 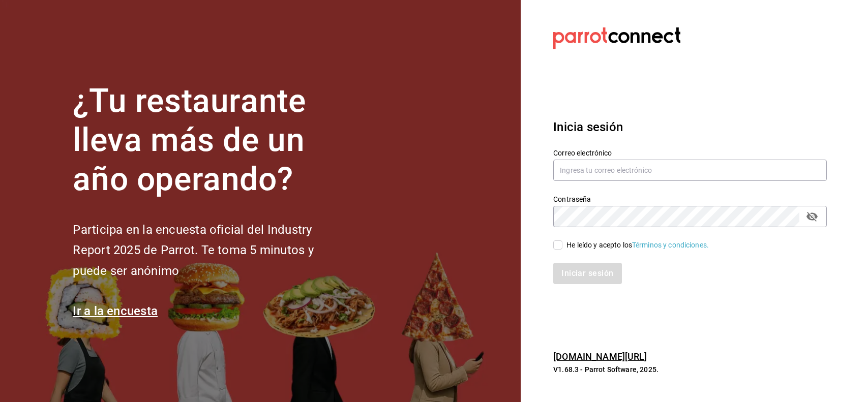 What do you see at coordinates (210, 251) in the screenshot?
I see `h2: Participa en la encuesta oficial del Industry Report 2025 de Parrot. Te toma 5 minutos y puede se...` at bounding box center [210, 251].